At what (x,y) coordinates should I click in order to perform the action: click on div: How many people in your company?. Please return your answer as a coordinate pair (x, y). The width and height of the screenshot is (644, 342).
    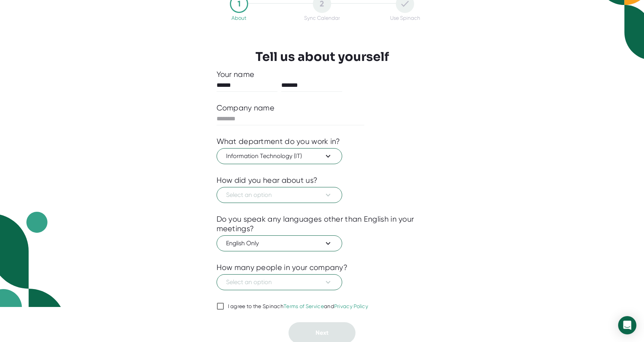
    Looking at the image, I should click on (282, 268).